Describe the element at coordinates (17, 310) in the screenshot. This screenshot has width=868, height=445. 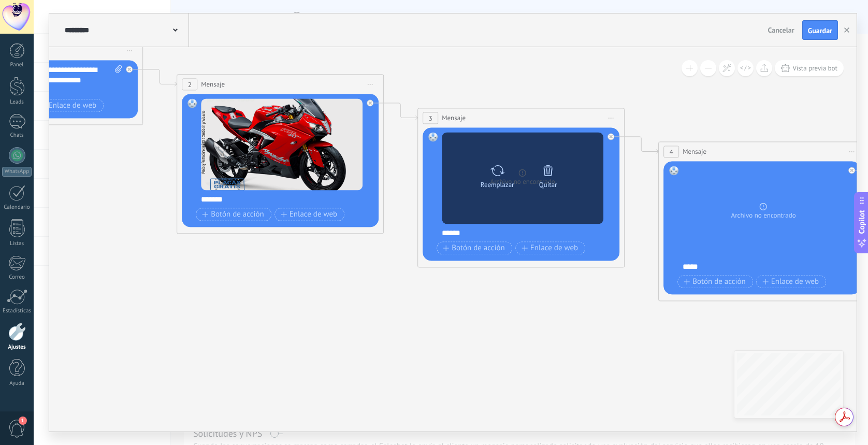
I see `div: Estadísticas` at that location.